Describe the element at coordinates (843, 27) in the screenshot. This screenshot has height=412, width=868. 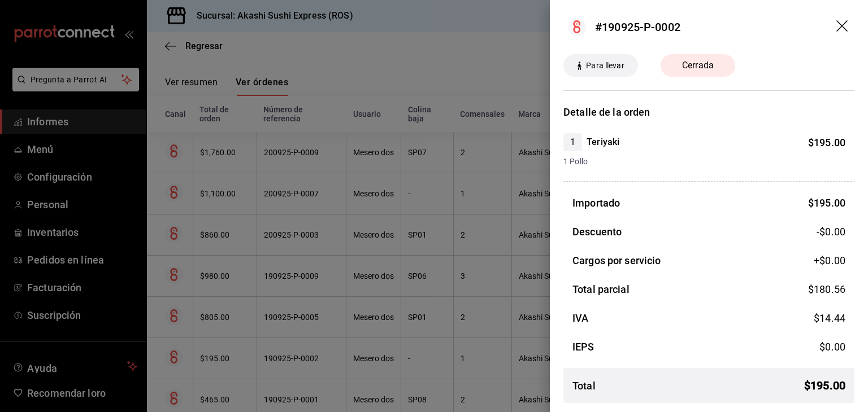
I see `button: arrastrar` at that location.